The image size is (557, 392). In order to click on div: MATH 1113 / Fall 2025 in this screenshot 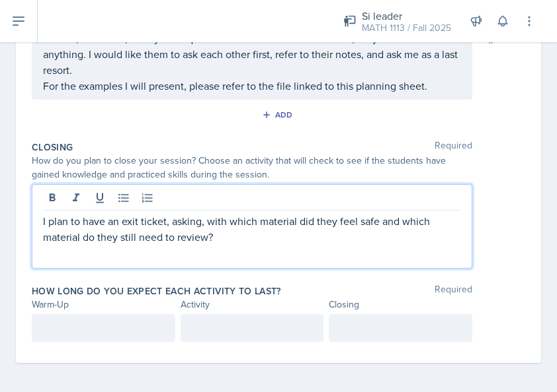, I will do `click(406, 28)`.